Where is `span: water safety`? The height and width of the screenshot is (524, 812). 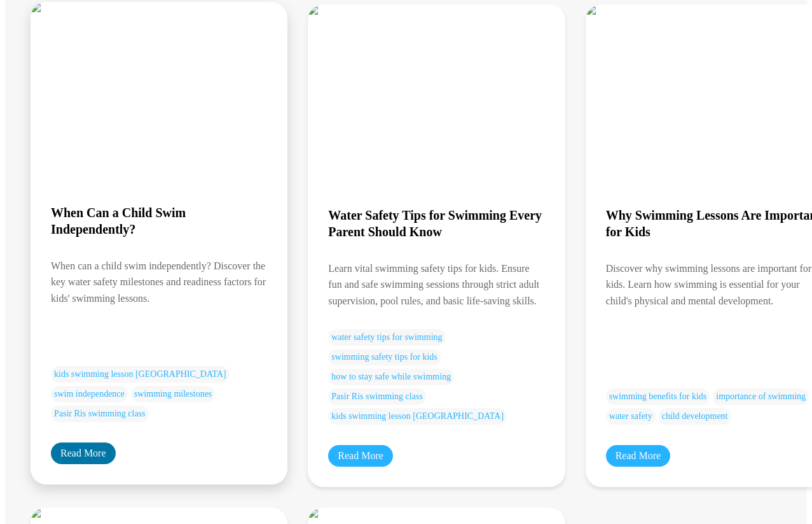 span: water safety is located at coordinates (630, 416).